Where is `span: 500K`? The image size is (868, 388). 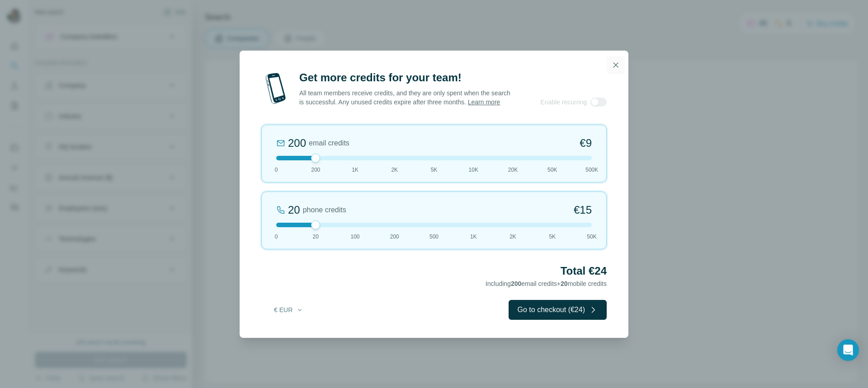 span: 500K is located at coordinates (592, 170).